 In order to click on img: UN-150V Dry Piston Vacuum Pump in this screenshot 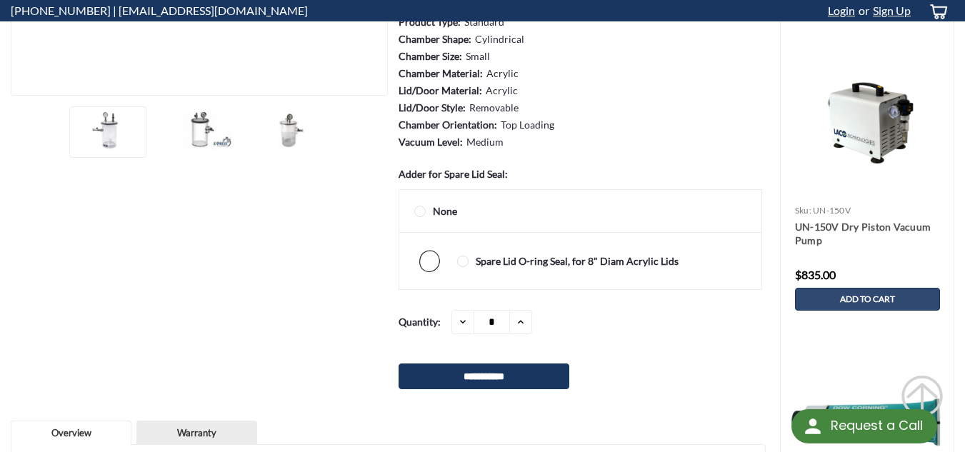, I will do `click(867, 120)`.